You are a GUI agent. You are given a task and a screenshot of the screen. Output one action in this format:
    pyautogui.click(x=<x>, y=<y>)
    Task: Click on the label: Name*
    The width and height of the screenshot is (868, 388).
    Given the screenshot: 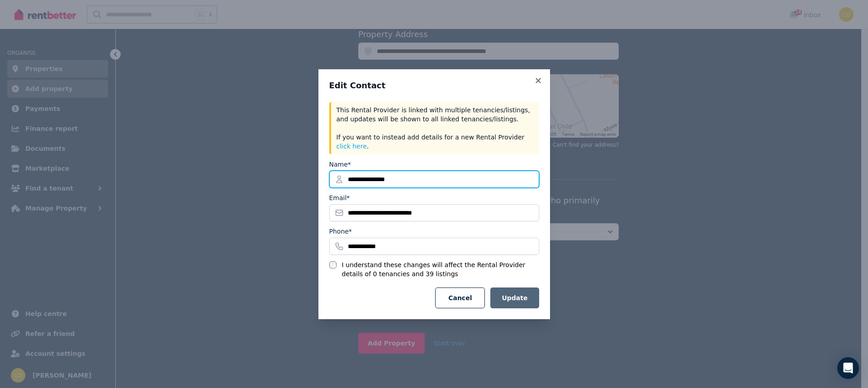 What is the action you would take?
    pyautogui.click(x=340, y=165)
    